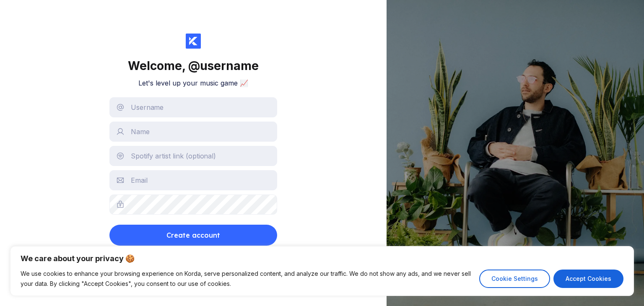 This screenshot has height=306, width=644. Describe the element at coordinates (229, 66) in the screenshot. I see `span: username` at that location.